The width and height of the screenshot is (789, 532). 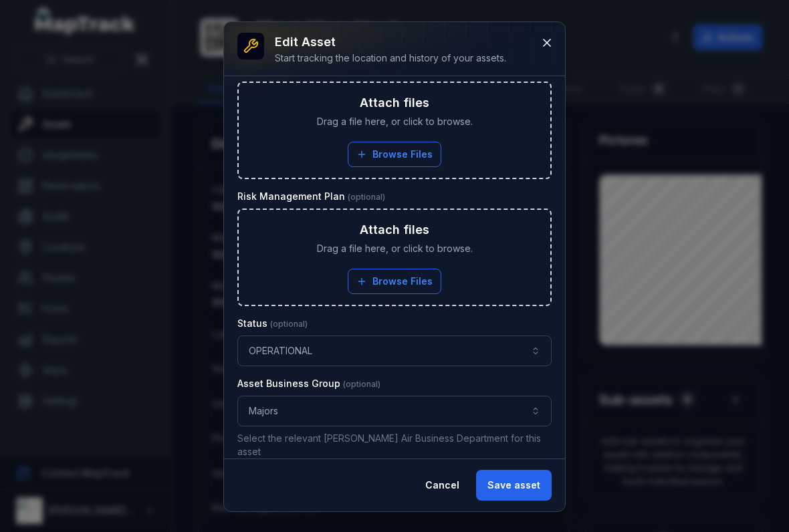 What do you see at coordinates (394, 351) in the screenshot?
I see `button: OPERATIONAL` at bounding box center [394, 351].